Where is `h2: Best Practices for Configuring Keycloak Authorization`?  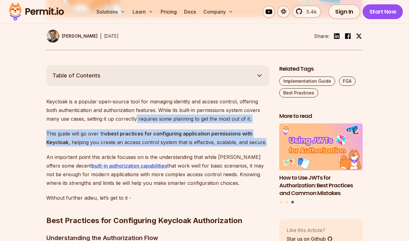
h2: Best Practices for Configuring Keycloak Authorization is located at coordinates (158, 208).